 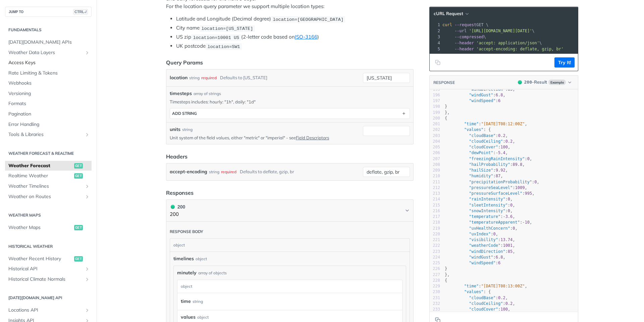 What do you see at coordinates (461, 31) in the screenshot?
I see `span: --url` at bounding box center [461, 31].